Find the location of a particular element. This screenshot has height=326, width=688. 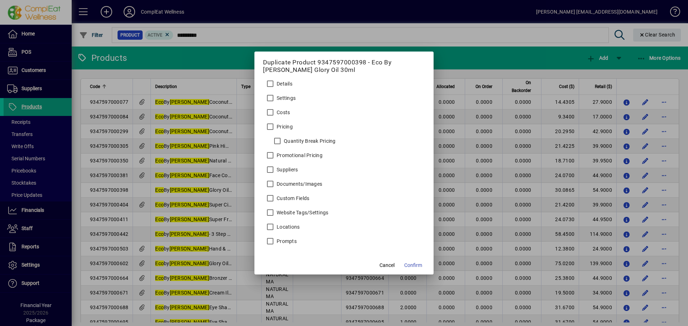

label: Website Tags/Settings is located at coordinates (302, 213).